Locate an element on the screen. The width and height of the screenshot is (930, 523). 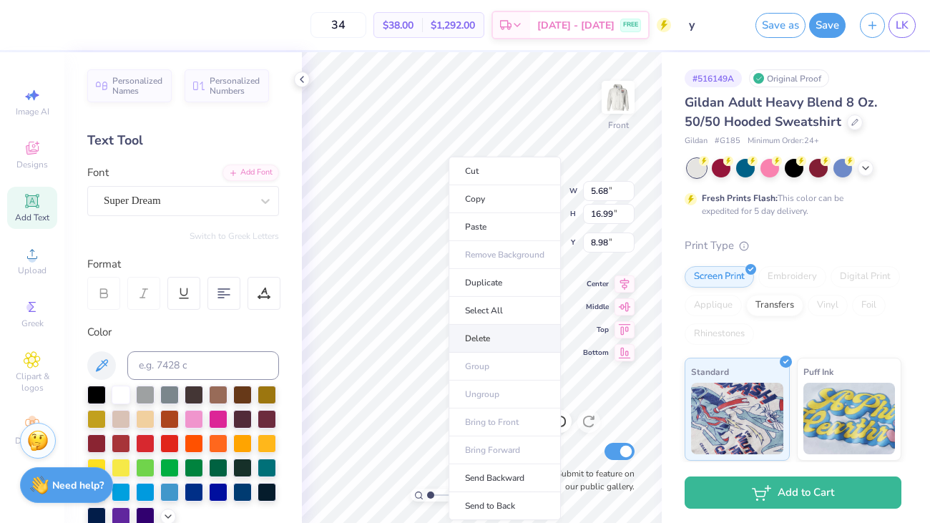
span: Personalized Numbers is located at coordinates (235, 86).